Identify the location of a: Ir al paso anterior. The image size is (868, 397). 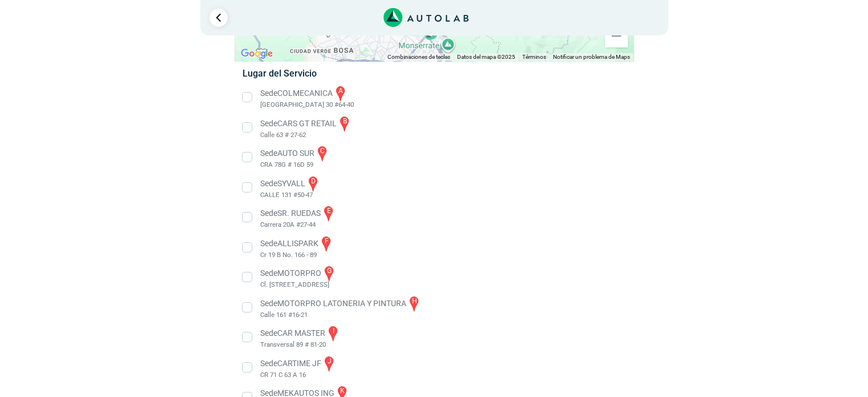
(219, 18).